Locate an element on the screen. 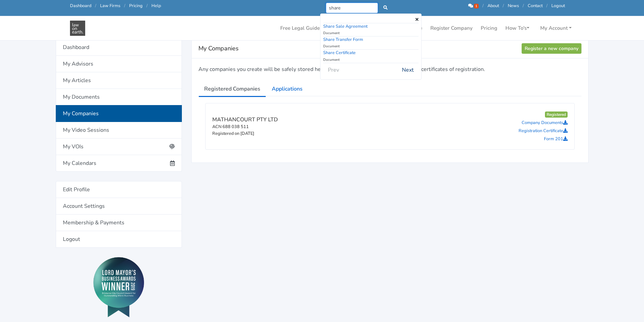 The width and height of the screenshot is (644, 322). a: Account Settings is located at coordinates (119, 206).